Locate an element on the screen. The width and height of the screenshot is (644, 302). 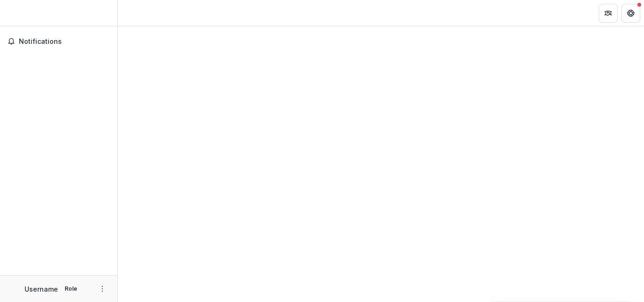
button: More is located at coordinates (102, 289).